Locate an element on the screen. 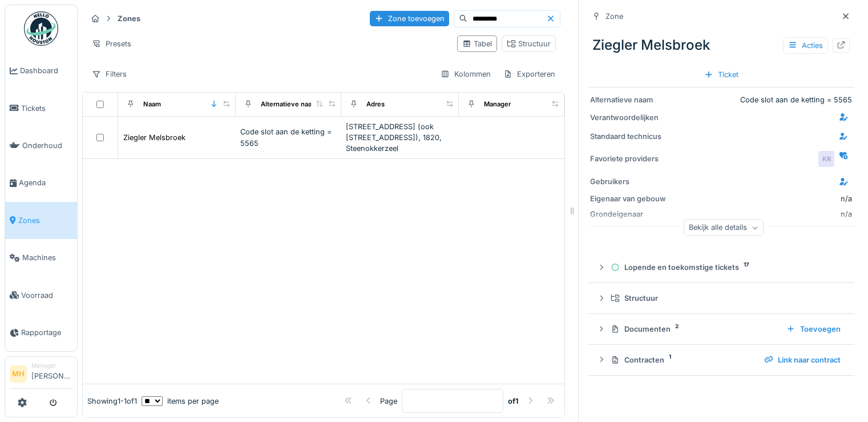 The height and width of the screenshot is (422, 868). img: Badge_color-CXgf-gQk.svg is located at coordinates (41, 28).